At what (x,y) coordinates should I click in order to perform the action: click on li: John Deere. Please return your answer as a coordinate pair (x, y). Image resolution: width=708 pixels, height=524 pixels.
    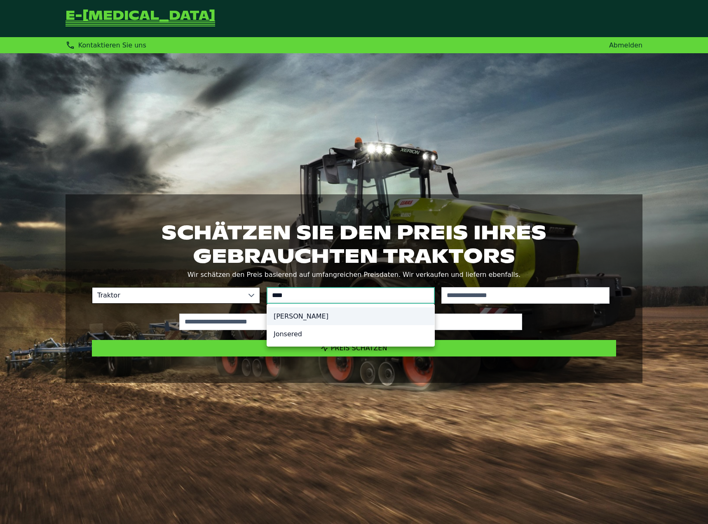
    Looking at the image, I should click on (351, 316).